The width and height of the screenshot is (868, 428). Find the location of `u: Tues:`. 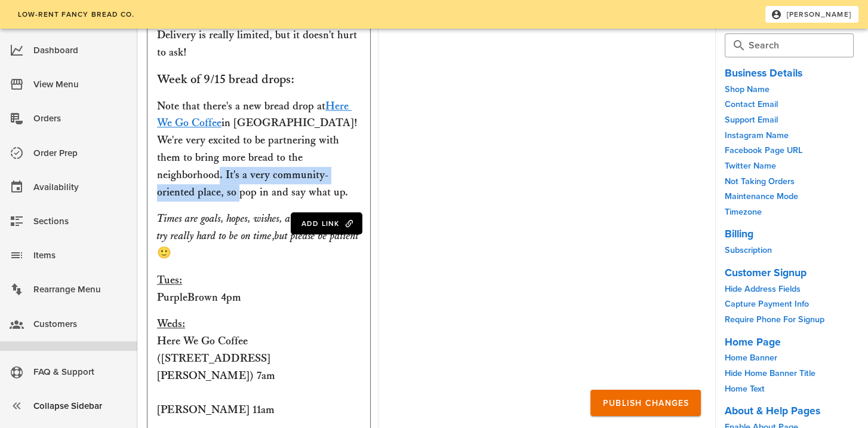

u: Tues: is located at coordinates (170, 279).